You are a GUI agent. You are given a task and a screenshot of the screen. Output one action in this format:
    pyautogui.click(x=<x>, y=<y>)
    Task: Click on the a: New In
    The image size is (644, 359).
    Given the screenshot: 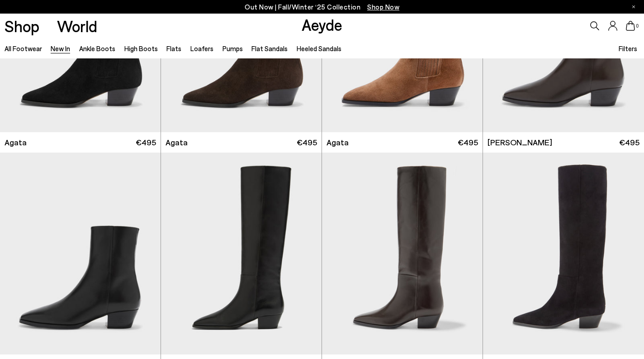 What is the action you would take?
    pyautogui.click(x=60, y=49)
    